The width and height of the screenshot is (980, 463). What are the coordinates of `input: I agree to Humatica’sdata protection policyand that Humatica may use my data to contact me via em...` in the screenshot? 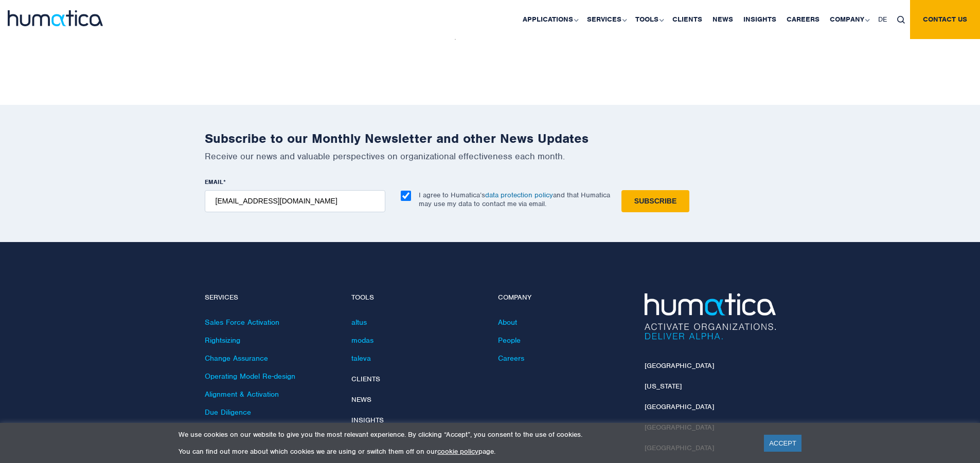 It's located at (406, 196).